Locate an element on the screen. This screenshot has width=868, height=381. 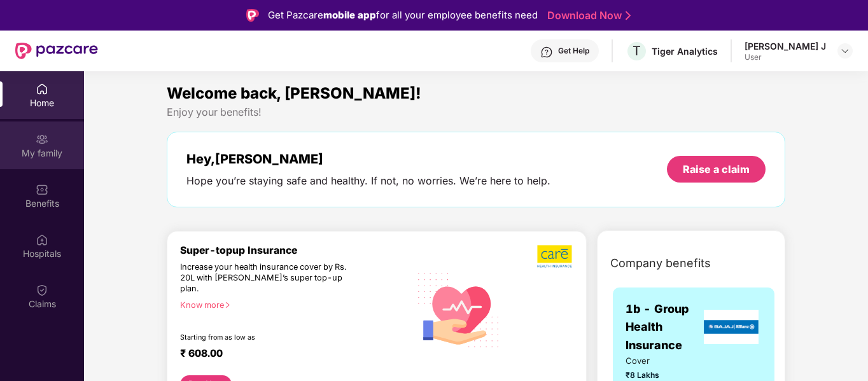
a: Download Now is located at coordinates (587, 15).